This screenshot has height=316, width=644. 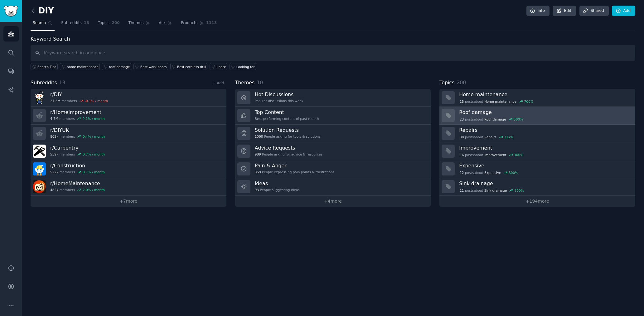 I want to click on span: 482k, so click(x=54, y=190).